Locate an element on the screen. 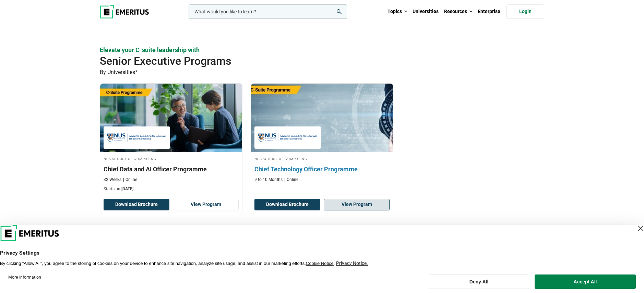 The width and height of the screenshot is (644, 293). p: By Universities* is located at coordinates (322, 72).